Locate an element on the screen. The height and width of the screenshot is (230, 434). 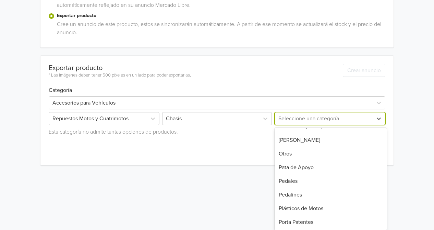
div: Pata de Apoyo is located at coordinates (330, 168).